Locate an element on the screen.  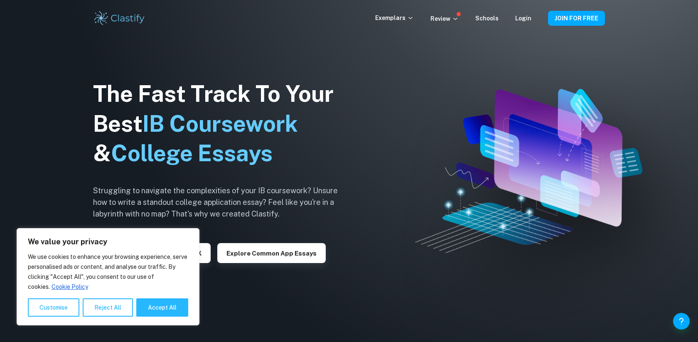
a: Login is located at coordinates (523, 18).